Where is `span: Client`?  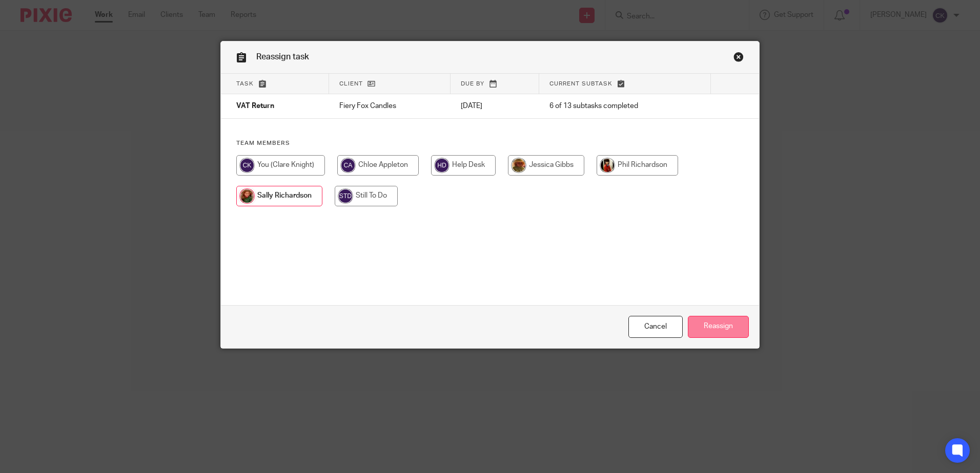
span: Client is located at coordinates (351, 84).